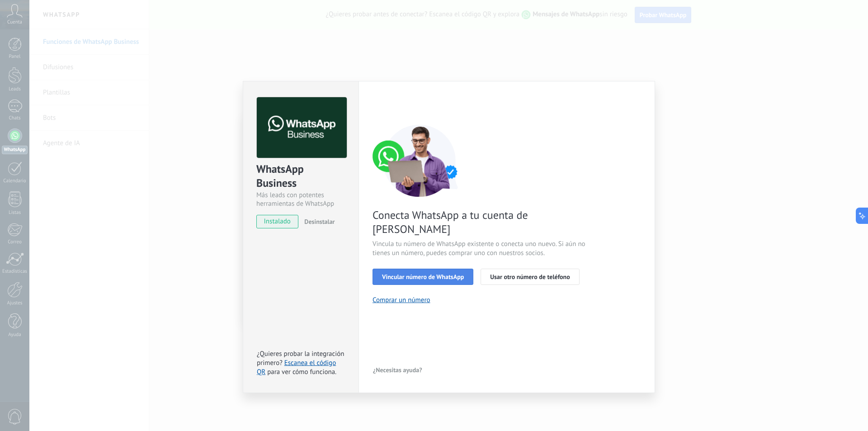  What do you see at coordinates (302, 127) in the screenshot?
I see `img: logo_main.png` at bounding box center [302, 127].